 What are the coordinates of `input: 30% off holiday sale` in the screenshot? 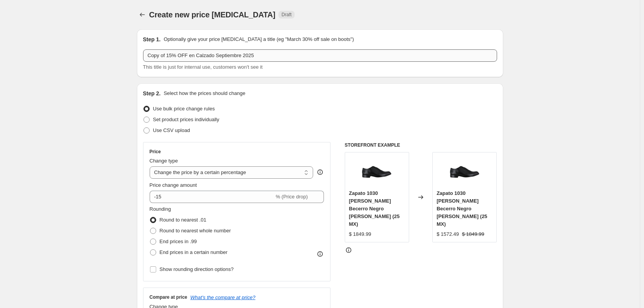 It's located at (320, 56).